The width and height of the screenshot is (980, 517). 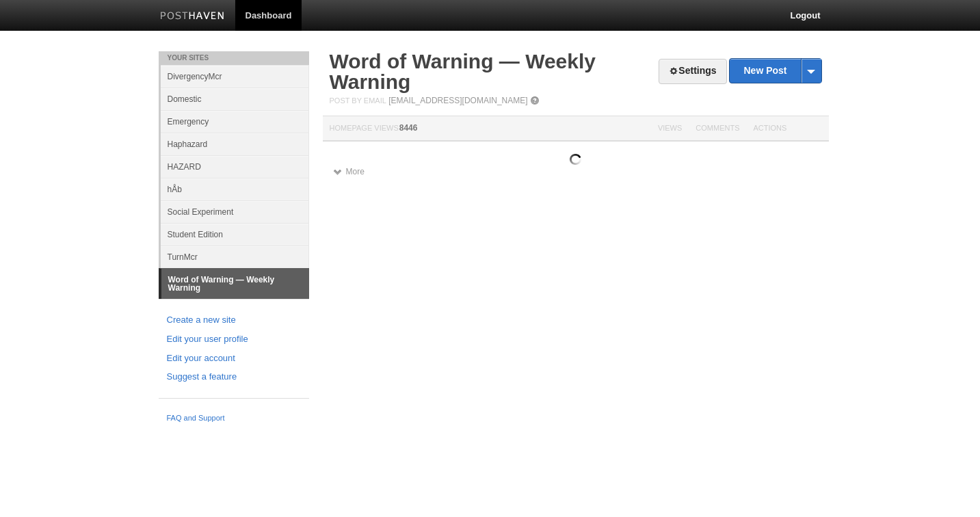 What do you see at coordinates (669, 129) in the screenshot?
I see `th: Views` at bounding box center [669, 129].